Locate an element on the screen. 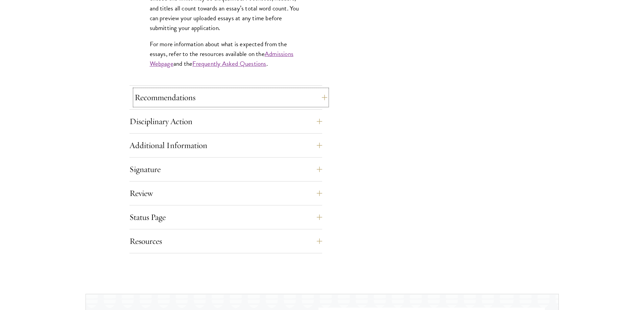  p: For more information about what is expected from the essays, refer to the resources available on ... is located at coordinates (226, 54).